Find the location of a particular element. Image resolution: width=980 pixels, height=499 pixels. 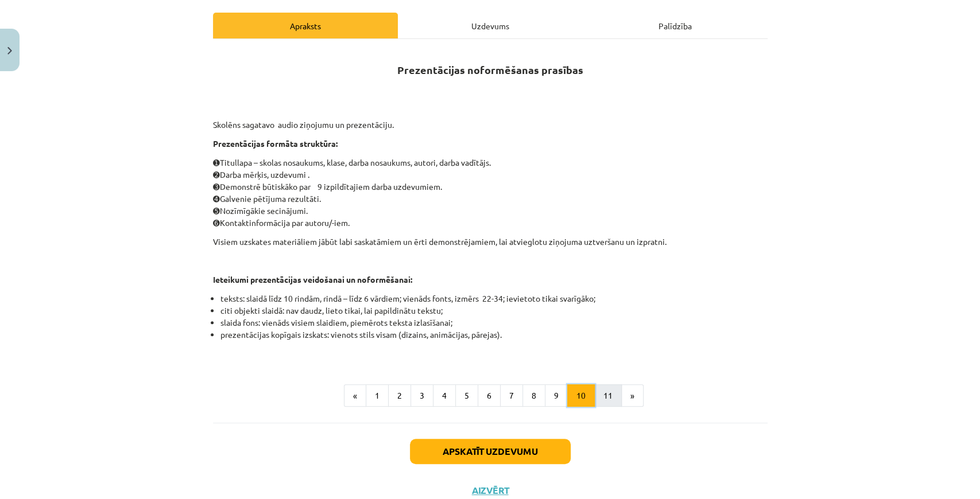

button: 8 is located at coordinates (534, 396).